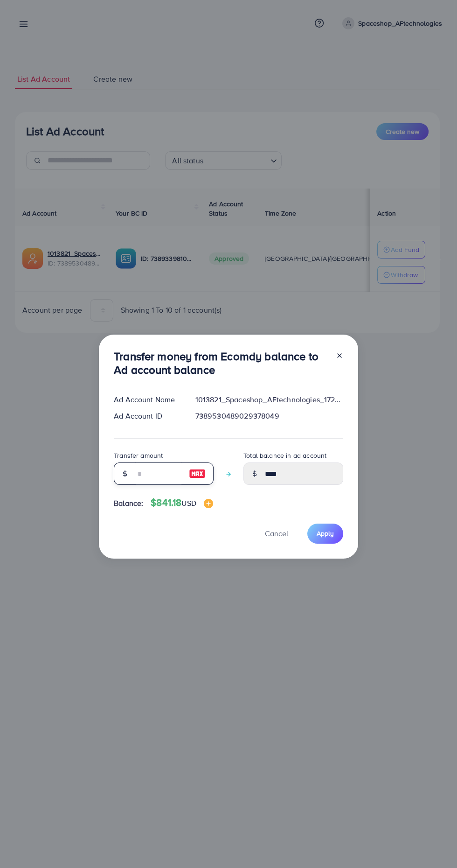  I want to click on span: Cancel, so click(276, 534).